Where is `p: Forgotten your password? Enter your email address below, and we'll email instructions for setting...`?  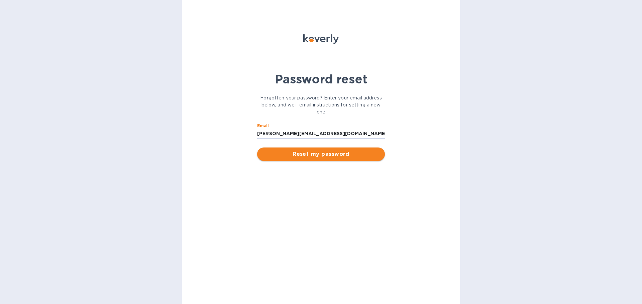
p: Forgotten your password? Enter your email address below, and we'll email instructions for setting... is located at coordinates (321, 105).